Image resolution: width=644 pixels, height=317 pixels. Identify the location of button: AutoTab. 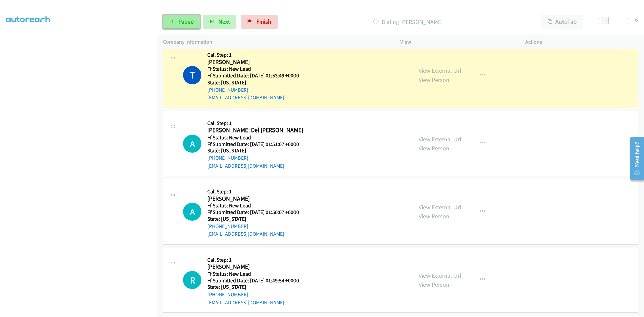
(562, 22).